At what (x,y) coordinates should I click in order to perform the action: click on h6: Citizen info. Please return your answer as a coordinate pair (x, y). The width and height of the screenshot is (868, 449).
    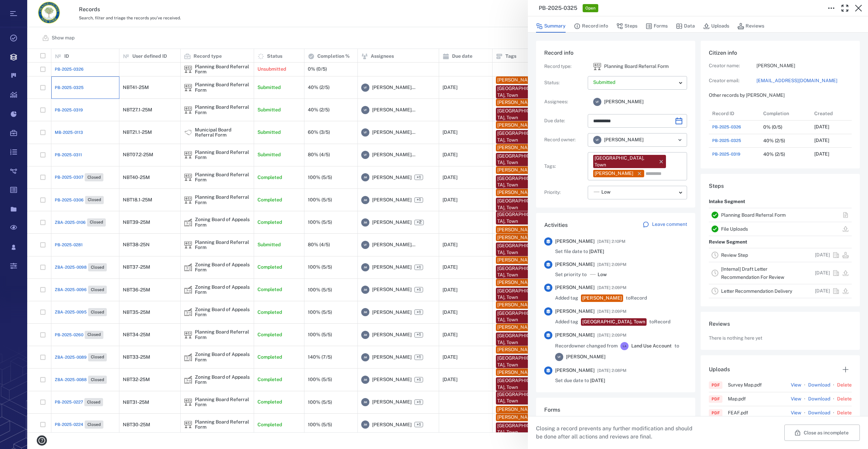
    Looking at the image, I should click on (780, 53).